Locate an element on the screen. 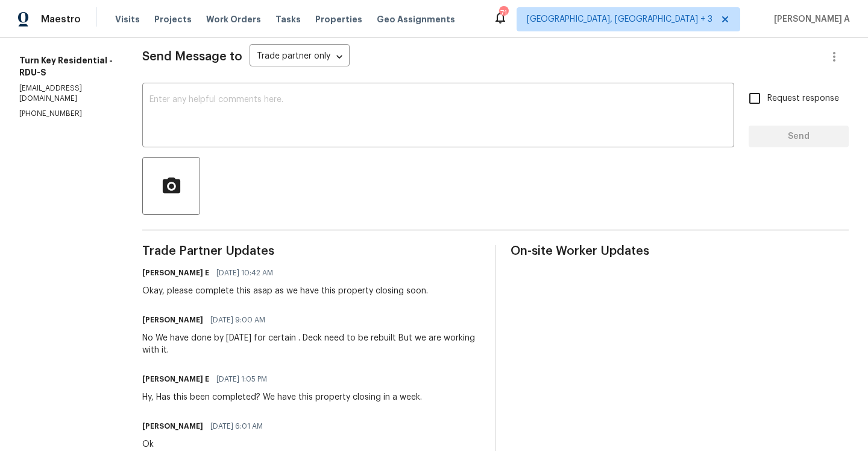  span: Request response is located at coordinates (803, 98).